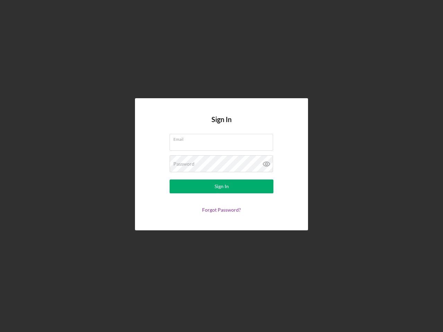 Image resolution: width=443 pixels, height=332 pixels. Describe the element at coordinates (222, 187) in the screenshot. I see `div: Sign In` at that location.